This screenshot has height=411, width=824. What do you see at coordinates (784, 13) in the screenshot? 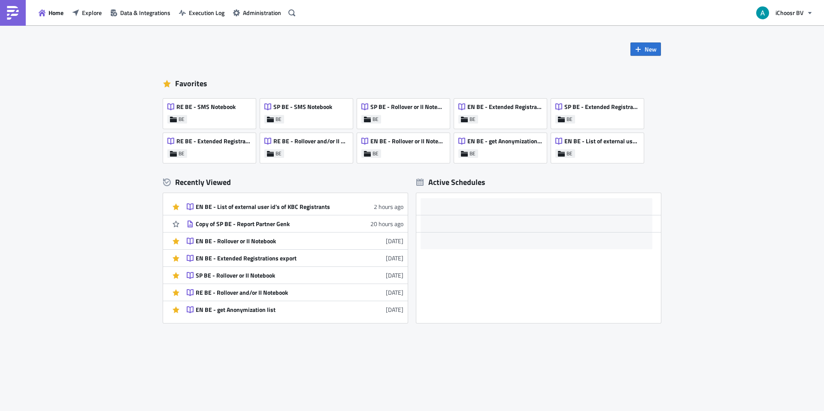
I see `button: iChoosr BV` at bounding box center [784, 13].